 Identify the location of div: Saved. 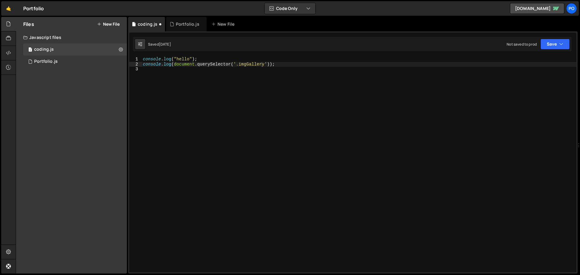
(160, 44).